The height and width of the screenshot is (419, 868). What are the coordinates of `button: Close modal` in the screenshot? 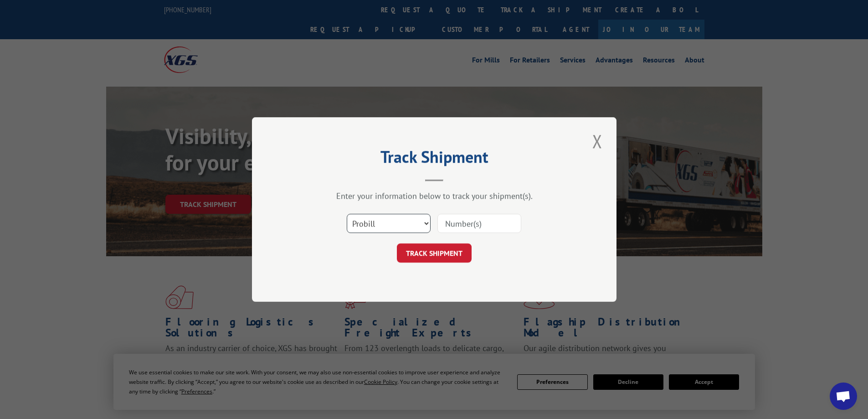 It's located at (597, 141).